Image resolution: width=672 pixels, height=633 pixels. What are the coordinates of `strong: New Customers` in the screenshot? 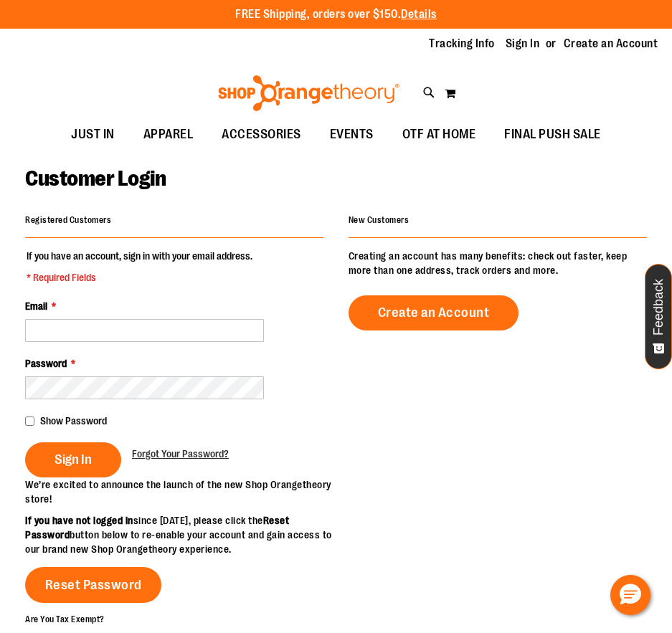 It's located at (379, 220).